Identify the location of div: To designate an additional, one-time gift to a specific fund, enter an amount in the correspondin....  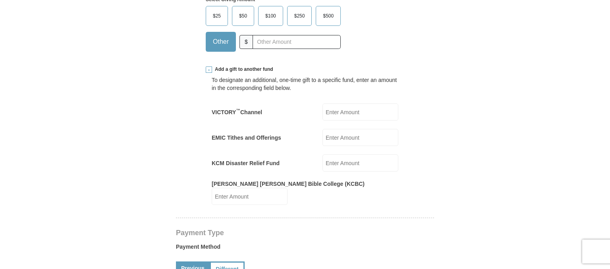
(305, 84).